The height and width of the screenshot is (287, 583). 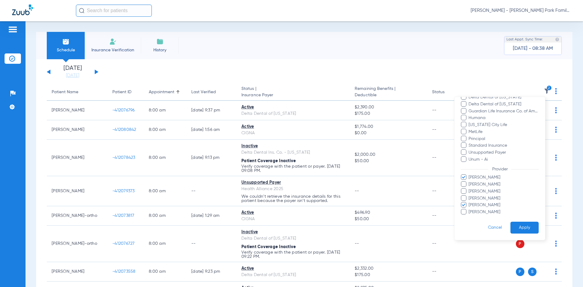 What do you see at coordinates (504, 132) in the screenshot?
I see `span: MetLife` at bounding box center [504, 132].